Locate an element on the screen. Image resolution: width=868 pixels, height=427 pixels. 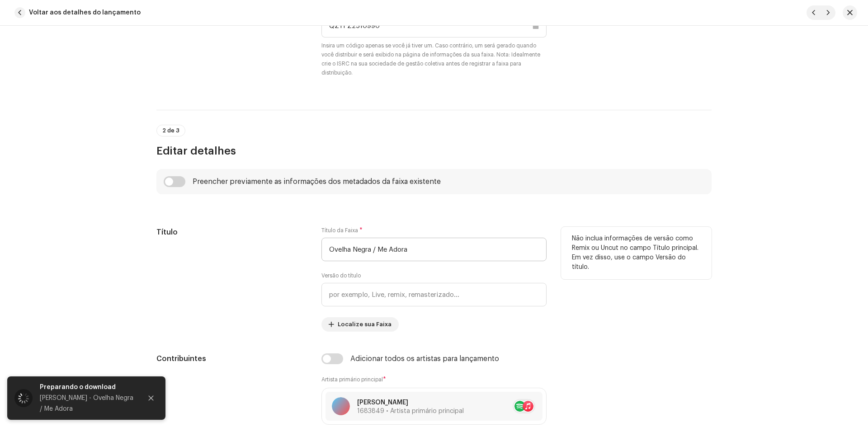
p: Não inclua informações de versão como Remix ou Uncut no campo Título principal. Em vez disso, use... is located at coordinates (636, 253).